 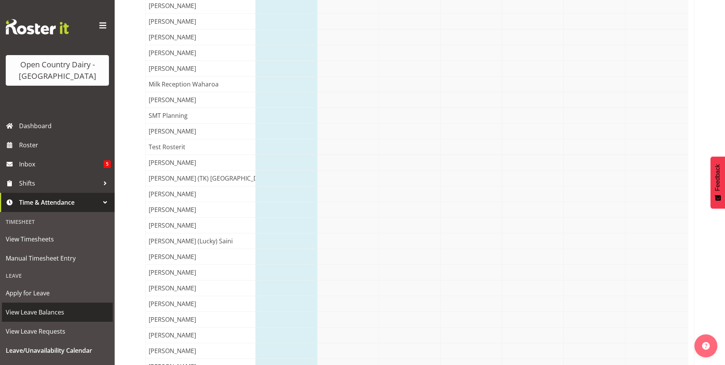 I want to click on div: Timesheet, so click(x=57, y=221).